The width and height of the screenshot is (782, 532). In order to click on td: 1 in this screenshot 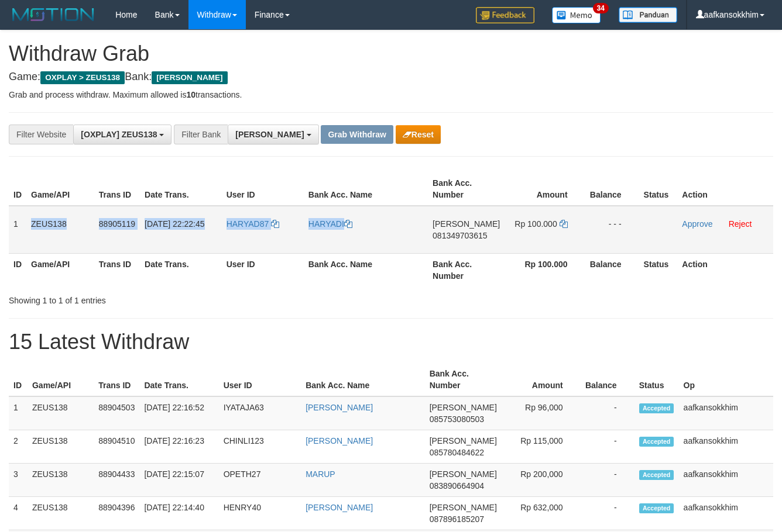, I will do `click(18, 230)`.